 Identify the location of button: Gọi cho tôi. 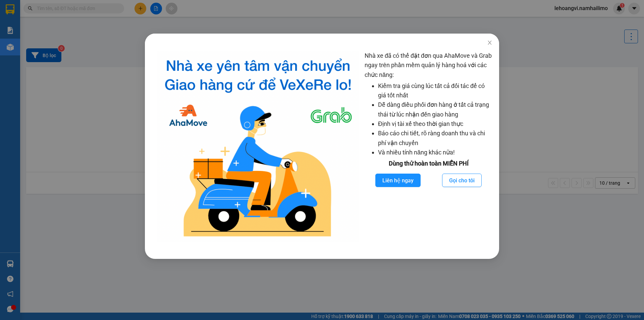
(462, 180).